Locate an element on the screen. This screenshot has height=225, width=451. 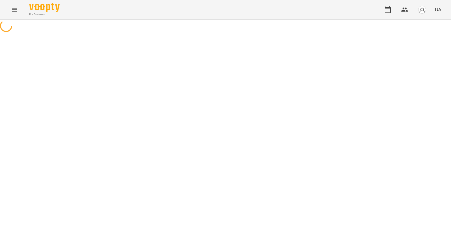
img: avatar_s.png is located at coordinates (422, 10).